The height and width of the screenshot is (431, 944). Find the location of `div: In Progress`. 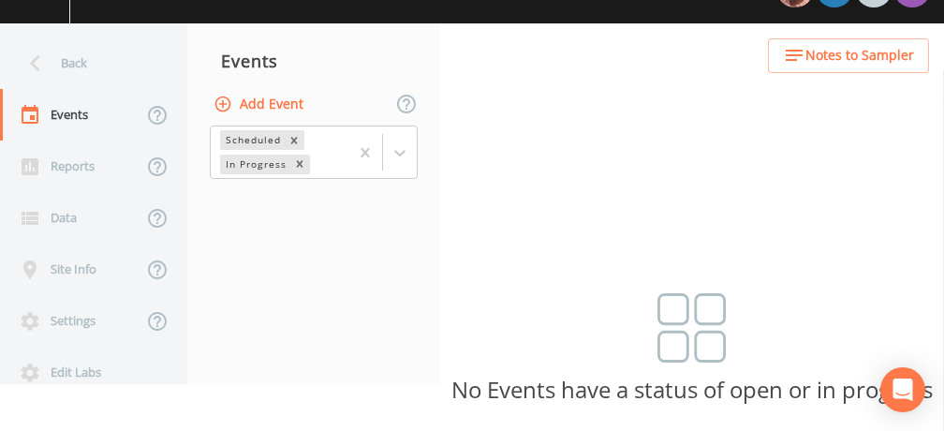

div: In Progress is located at coordinates (255, 164).